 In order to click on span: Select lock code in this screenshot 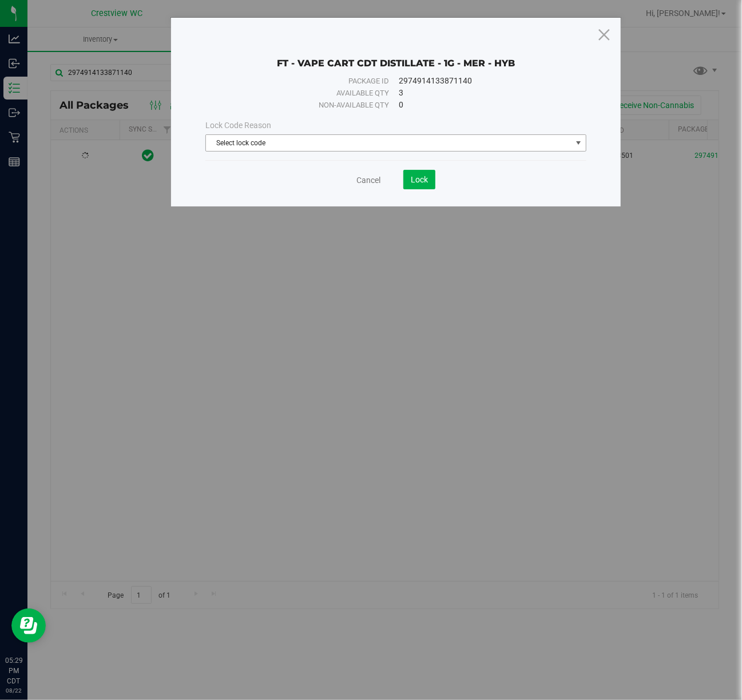, I will do `click(388, 143)`.